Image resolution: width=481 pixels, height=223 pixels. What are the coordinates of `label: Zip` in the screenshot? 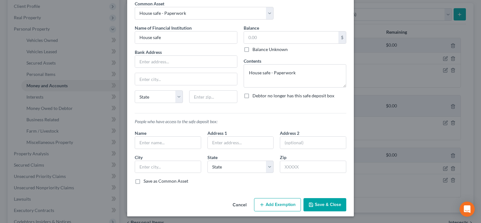 It's located at (283, 157).